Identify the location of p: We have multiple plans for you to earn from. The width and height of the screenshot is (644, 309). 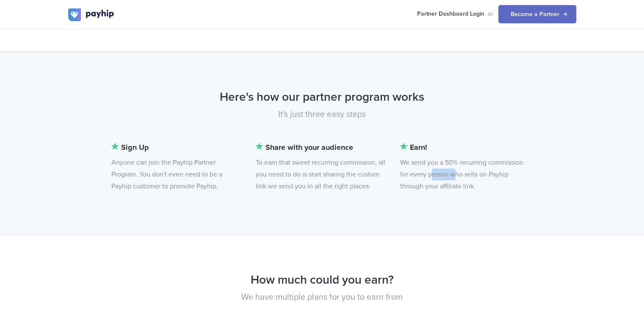
(322, 297).